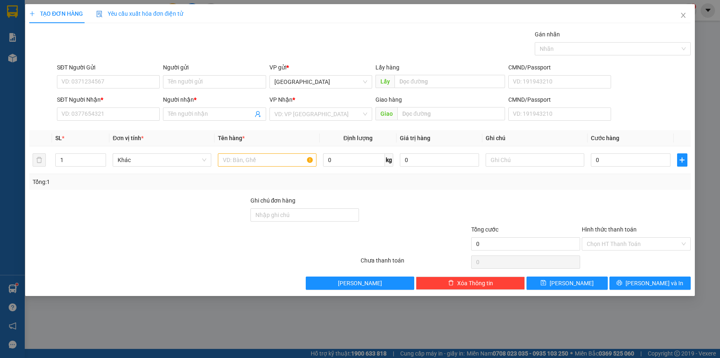  I want to click on span: close, so click(684, 15).